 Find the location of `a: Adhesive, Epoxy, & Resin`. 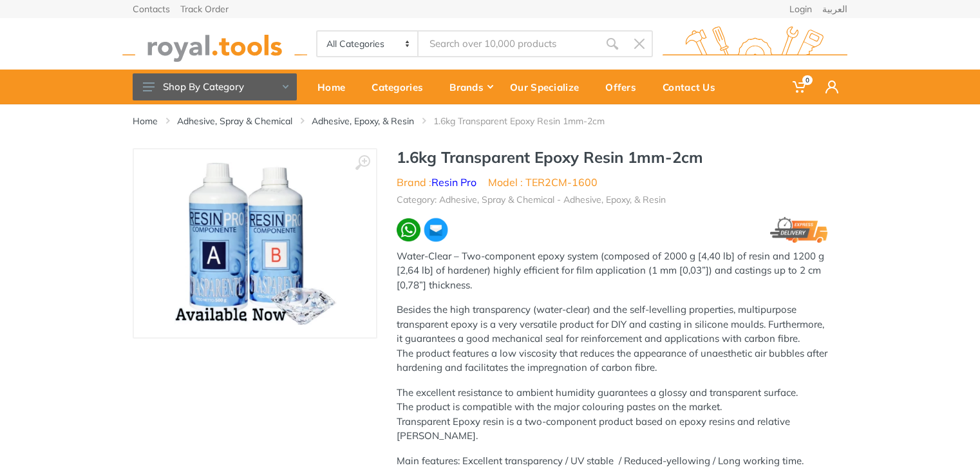

a: Adhesive, Epoxy, & Resin is located at coordinates (362, 121).